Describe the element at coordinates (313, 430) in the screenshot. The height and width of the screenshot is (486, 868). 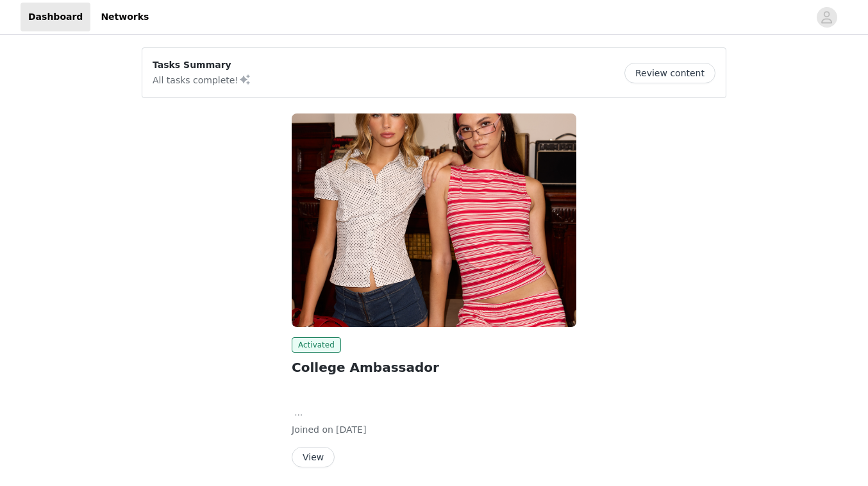
I see `span: Joined on` at that location.